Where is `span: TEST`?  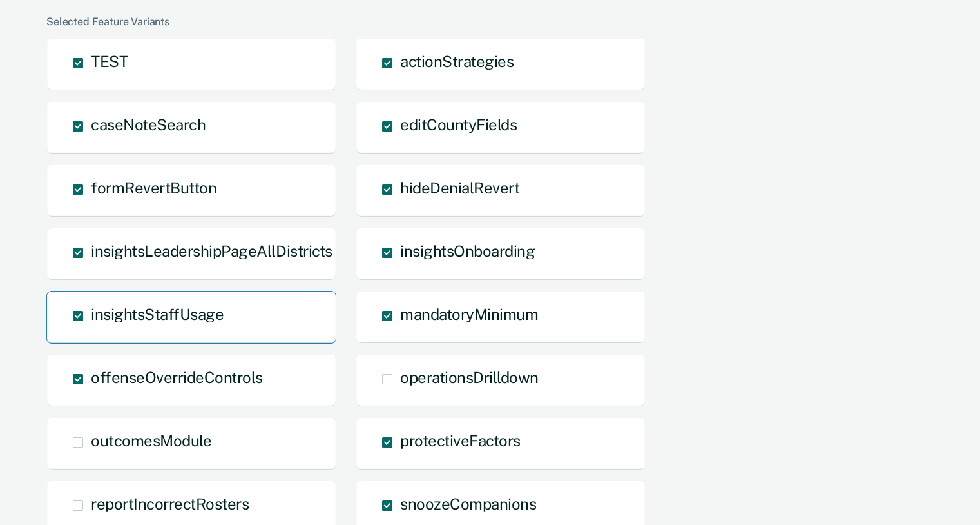 span: TEST is located at coordinates (108, 61).